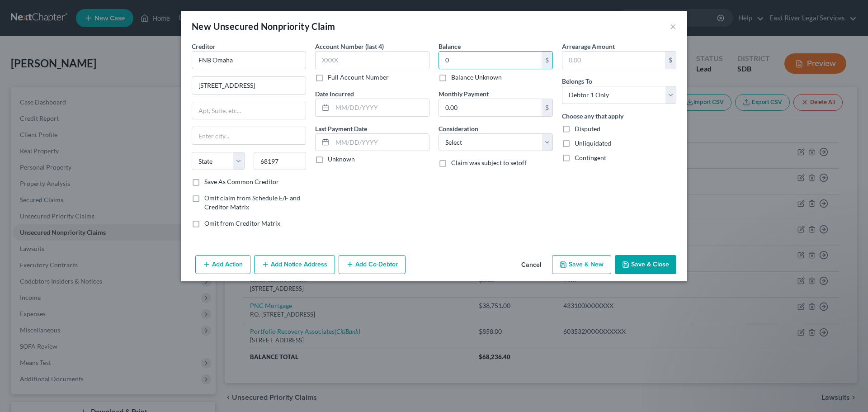 The height and width of the screenshot is (412, 868). Describe the element at coordinates (341, 128) in the screenshot. I see `label: Last Payment Date` at that location.